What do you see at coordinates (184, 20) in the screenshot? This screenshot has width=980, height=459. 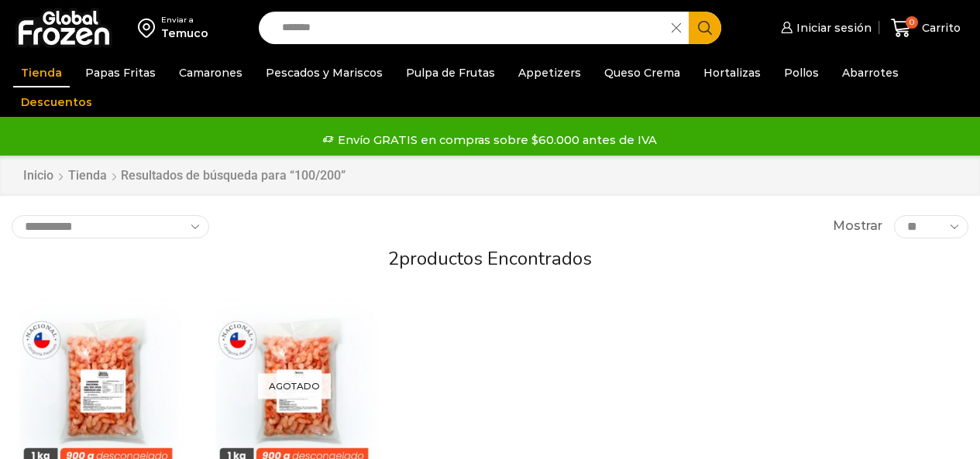 I see `div: Enviar a` at bounding box center [184, 20].